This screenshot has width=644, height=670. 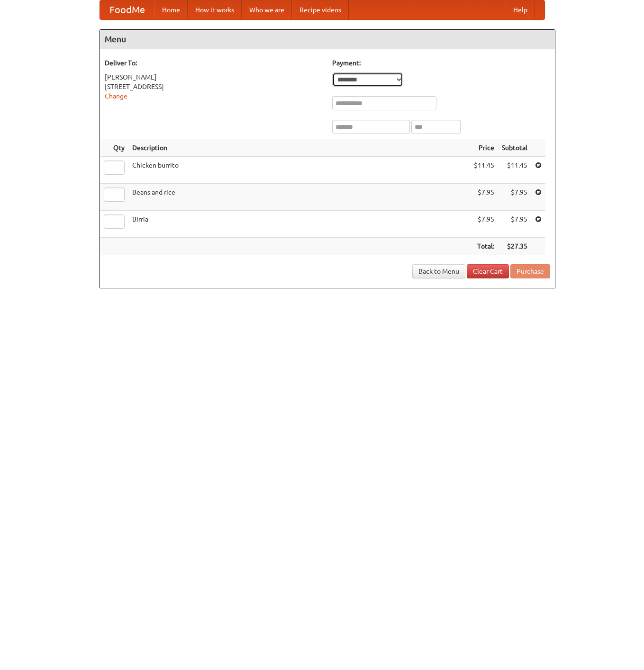 I want to click on th: Description, so click(x=299, y=148).